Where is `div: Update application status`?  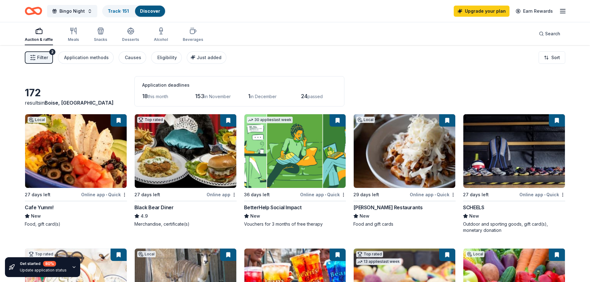 div: Update application status is located at coordinates (43, 270).